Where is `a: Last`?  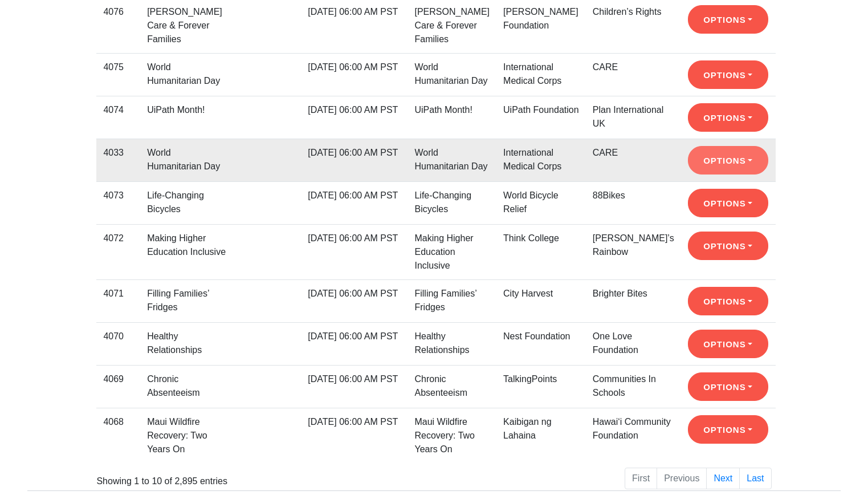 a: Last is located at coordinates (755, 479).